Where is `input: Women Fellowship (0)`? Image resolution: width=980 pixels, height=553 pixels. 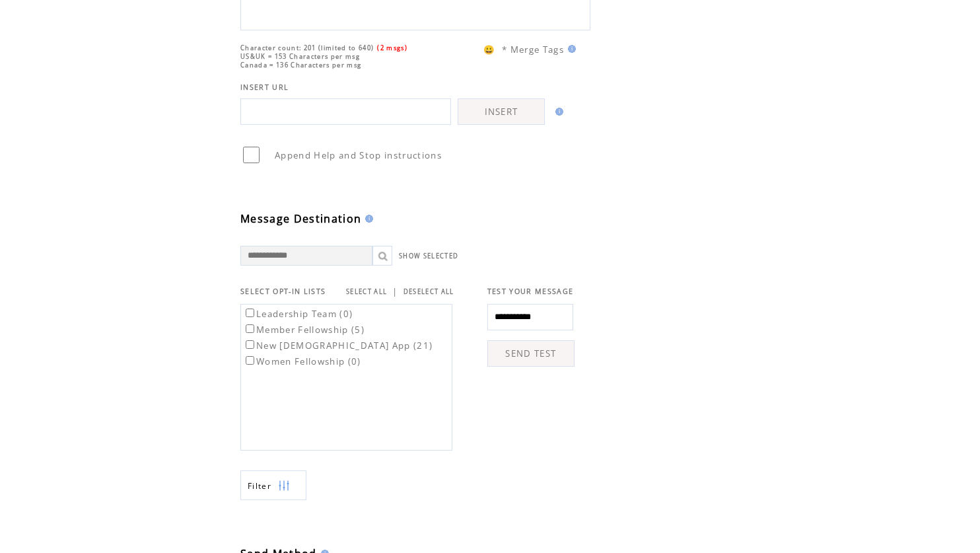 input: Women Fellowship (0) is located at coordinates (250, 360).